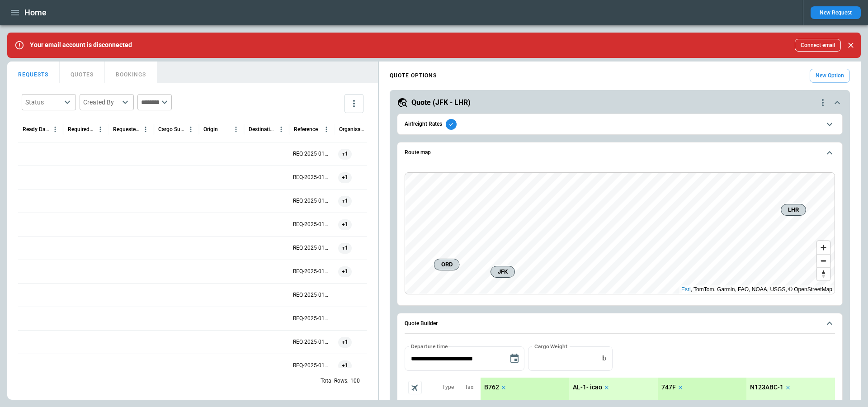  Describe the element at coordinates (447, 264) in the screenshot. I see `span: ORD` at that location.